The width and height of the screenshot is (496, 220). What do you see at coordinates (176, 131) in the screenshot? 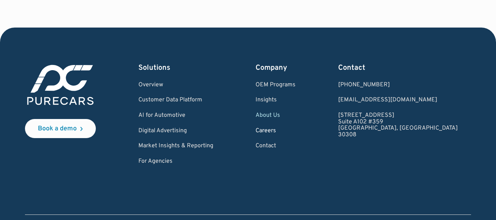
I see `a: Digital Advertising` at bounding box center [176, 131].